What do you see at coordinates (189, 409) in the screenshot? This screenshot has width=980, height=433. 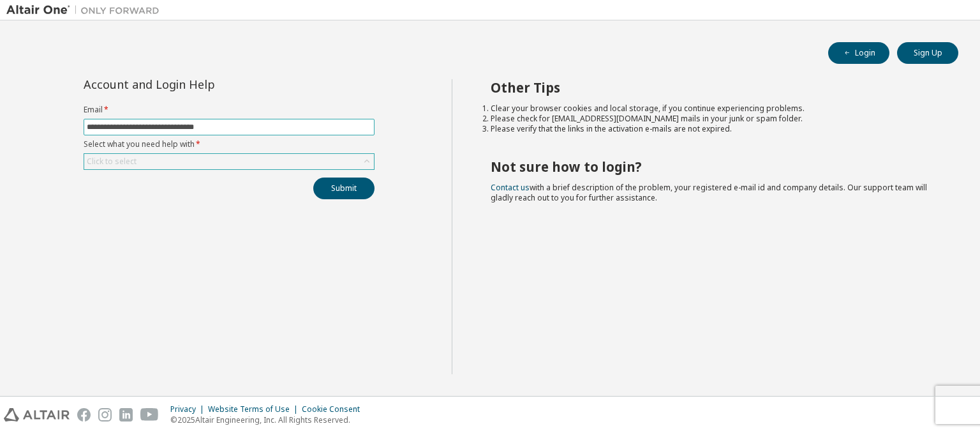 I see `div: Privacy` at bounding box center [189, 409].